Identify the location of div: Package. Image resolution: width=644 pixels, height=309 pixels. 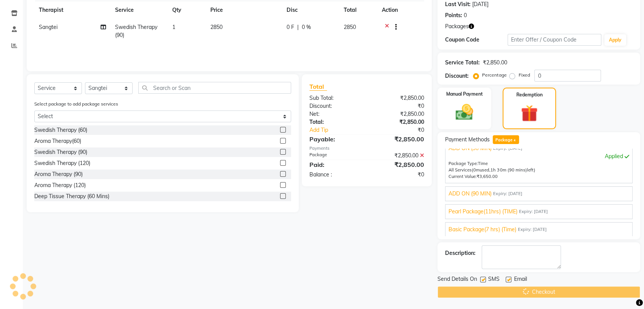
(335, 155).